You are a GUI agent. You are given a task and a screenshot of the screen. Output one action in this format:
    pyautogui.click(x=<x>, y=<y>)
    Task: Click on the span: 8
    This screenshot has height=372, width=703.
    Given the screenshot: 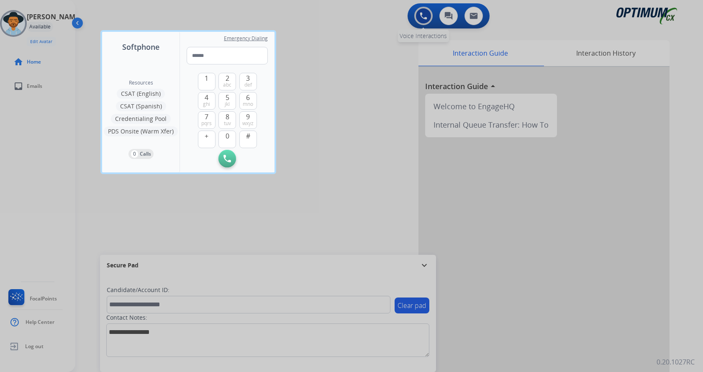 What is the action you would take?
    pyautogui.click(x=227, y=117)
    